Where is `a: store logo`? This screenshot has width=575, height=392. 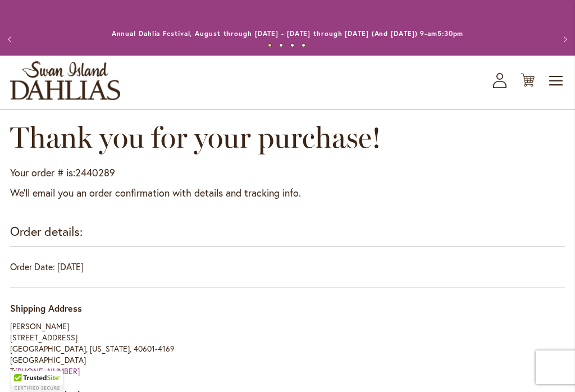
a: store logo is located at coordinates (65, 80).